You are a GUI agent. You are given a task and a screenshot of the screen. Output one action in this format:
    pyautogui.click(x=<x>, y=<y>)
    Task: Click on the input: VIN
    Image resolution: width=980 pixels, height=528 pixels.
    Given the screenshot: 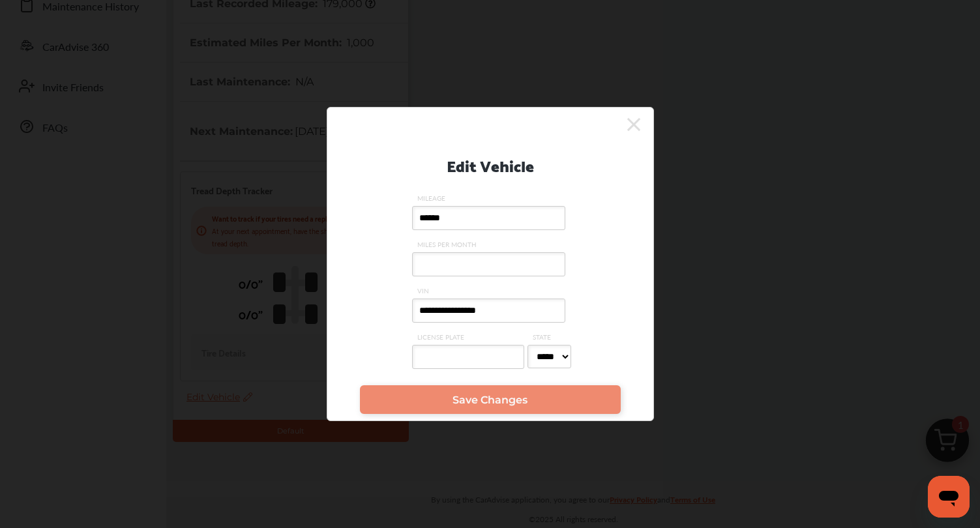 What is the action you would take?
    pyautogui.click(x=489, y=311)
    